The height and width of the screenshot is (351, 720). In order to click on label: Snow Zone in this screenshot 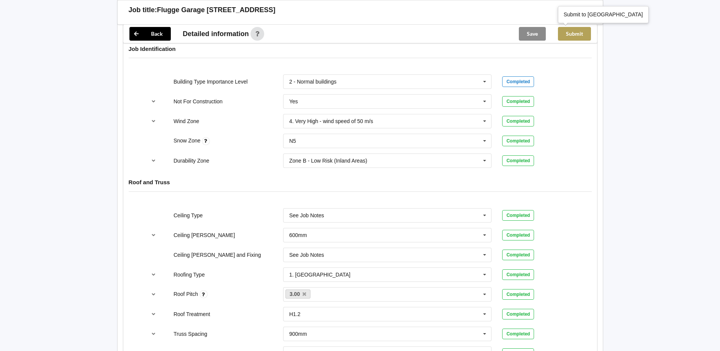, I will do `click(187, 140)`.